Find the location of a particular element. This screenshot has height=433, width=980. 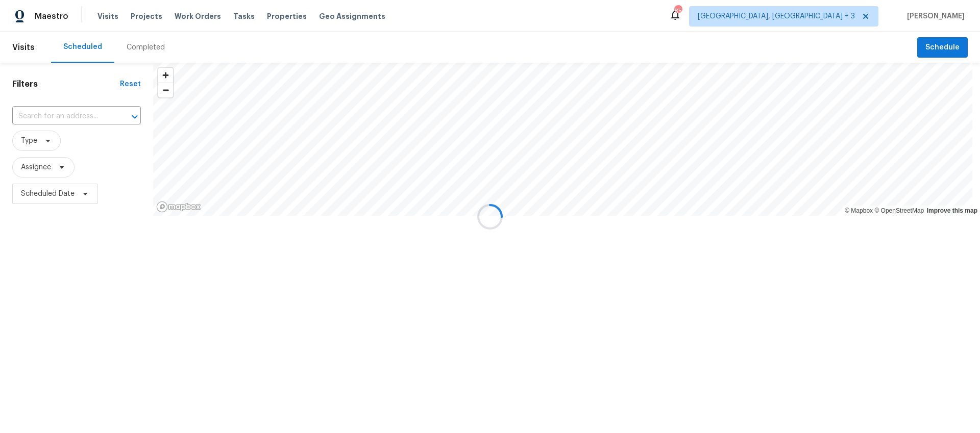

span: Zoom in is located at coordinates (166, 75).